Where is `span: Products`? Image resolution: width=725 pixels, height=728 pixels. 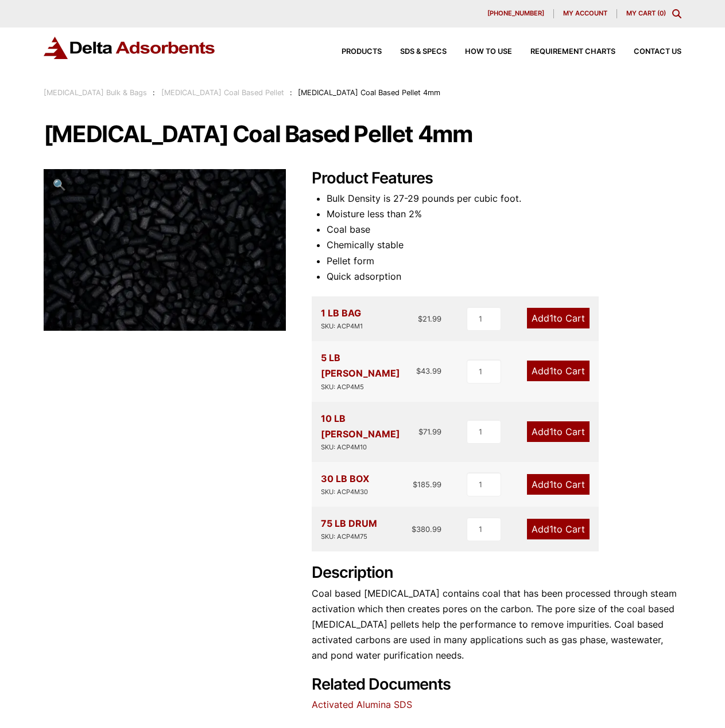
span: Products is located at coordinates (361, 52).